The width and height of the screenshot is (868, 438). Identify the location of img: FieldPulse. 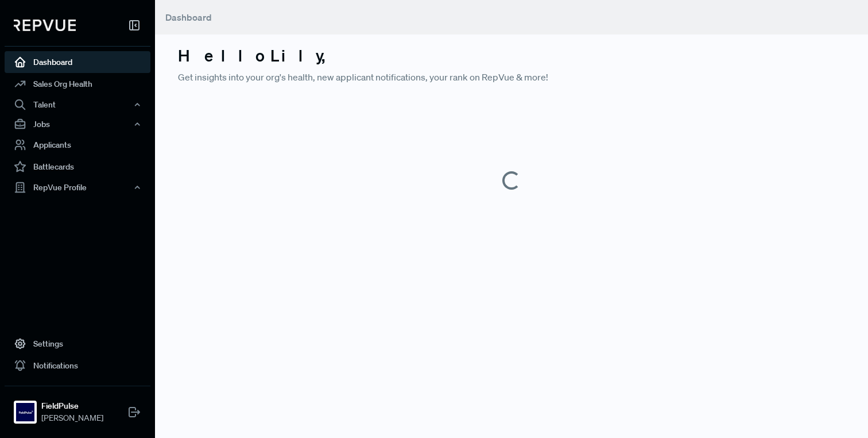
(26, 412).